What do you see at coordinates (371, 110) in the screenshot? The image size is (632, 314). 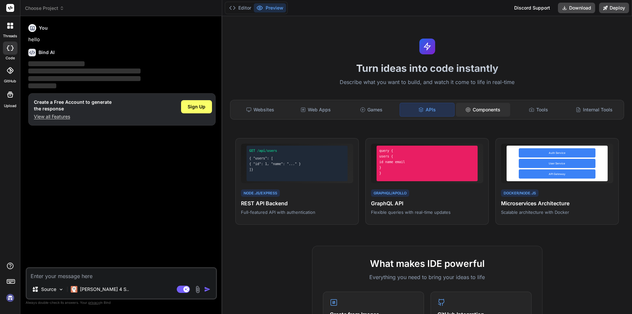 I see `div: Games` at bounding box center [371, 110].